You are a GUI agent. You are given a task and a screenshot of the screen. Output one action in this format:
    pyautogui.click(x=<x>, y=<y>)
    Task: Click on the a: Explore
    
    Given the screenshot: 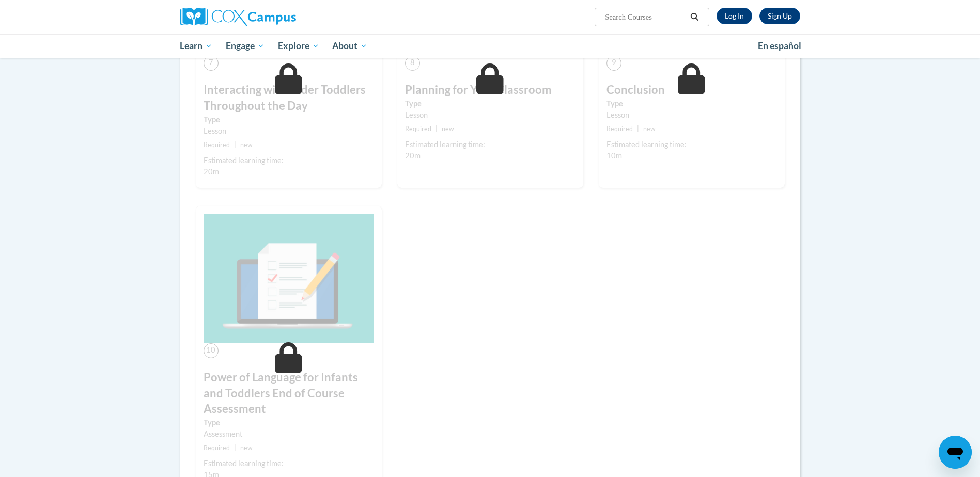 What is the action you would take?
    pyautogui.click(x=299, y=46)
    